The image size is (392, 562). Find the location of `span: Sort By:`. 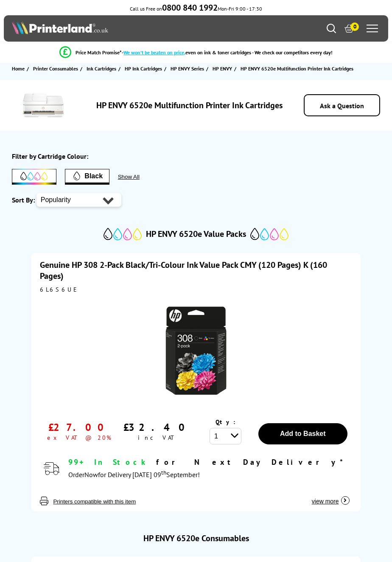

span: Sort By: is located at coordinates (23, 200).